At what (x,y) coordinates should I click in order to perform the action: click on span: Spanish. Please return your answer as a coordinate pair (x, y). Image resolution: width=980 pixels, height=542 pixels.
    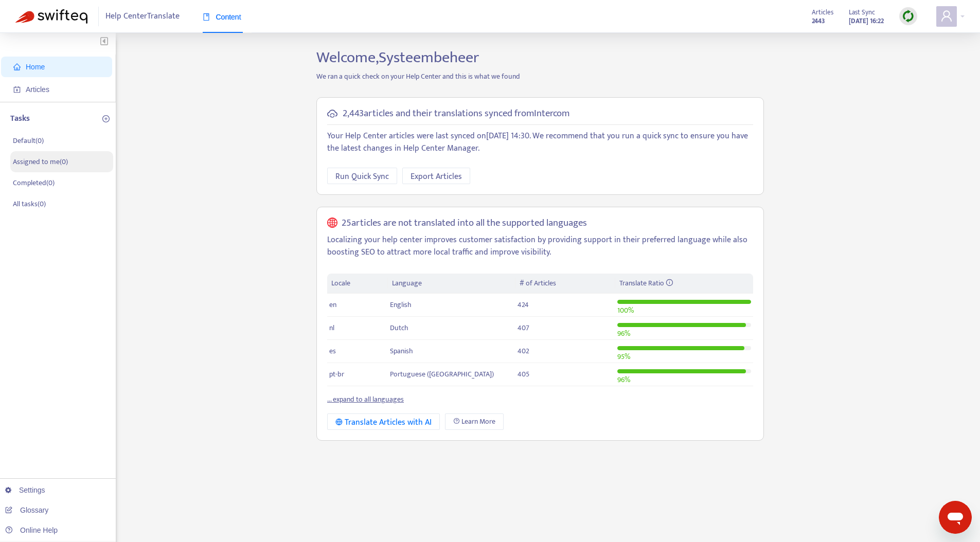
    Looking at the image, I should click on (401, 350).